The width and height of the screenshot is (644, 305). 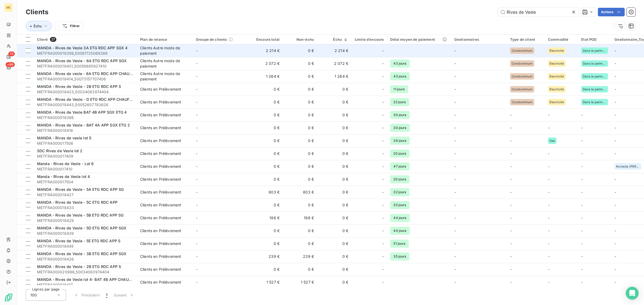 I want to click on button: Suivant, so click(x=124, y=295).